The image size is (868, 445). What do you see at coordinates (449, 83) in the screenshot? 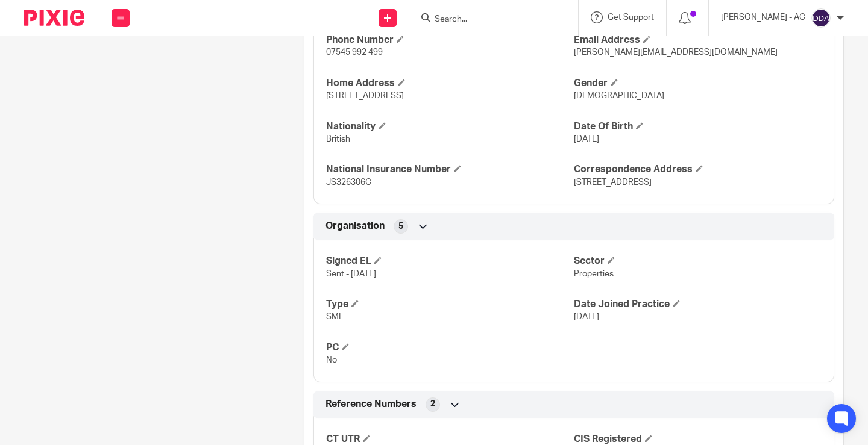
I see `h4: Home Address` at bounding box center [449, 83].